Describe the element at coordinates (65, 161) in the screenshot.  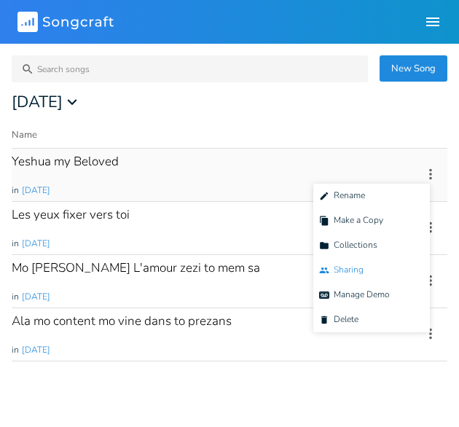
I see `div: Yeshua my Beloved` at that location.